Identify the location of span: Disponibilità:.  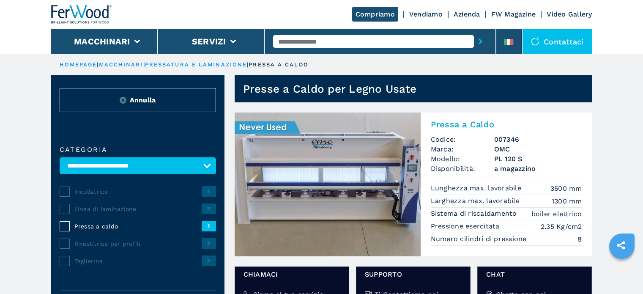
(463, 168).